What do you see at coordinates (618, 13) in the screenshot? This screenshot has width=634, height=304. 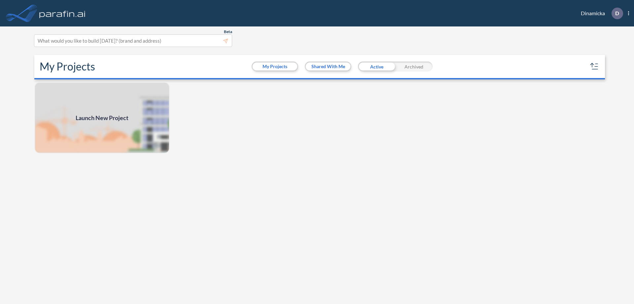 I see `p: D` at bounding box center [618, 13].